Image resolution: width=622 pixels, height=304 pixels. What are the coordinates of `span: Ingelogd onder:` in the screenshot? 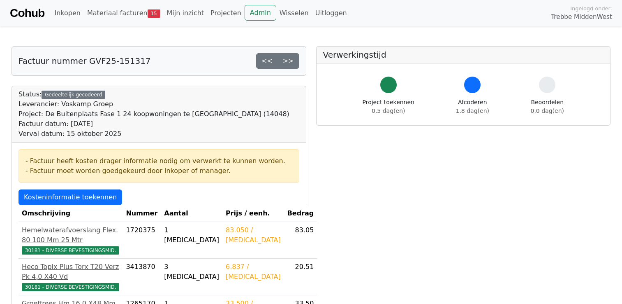 It's located at (592, 8).